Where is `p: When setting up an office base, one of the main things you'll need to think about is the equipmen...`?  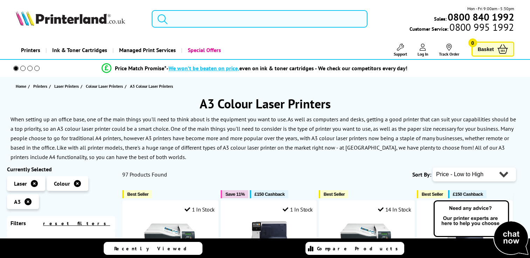 p: When setting up an office base, one of the main things you'll need to think about is the equipmen... is located at coordinates (263, 124).